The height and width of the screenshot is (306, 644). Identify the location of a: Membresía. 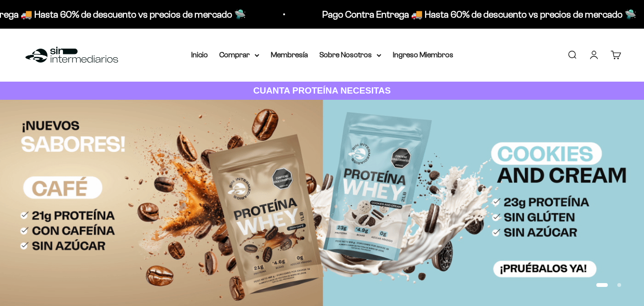
(290, 54).